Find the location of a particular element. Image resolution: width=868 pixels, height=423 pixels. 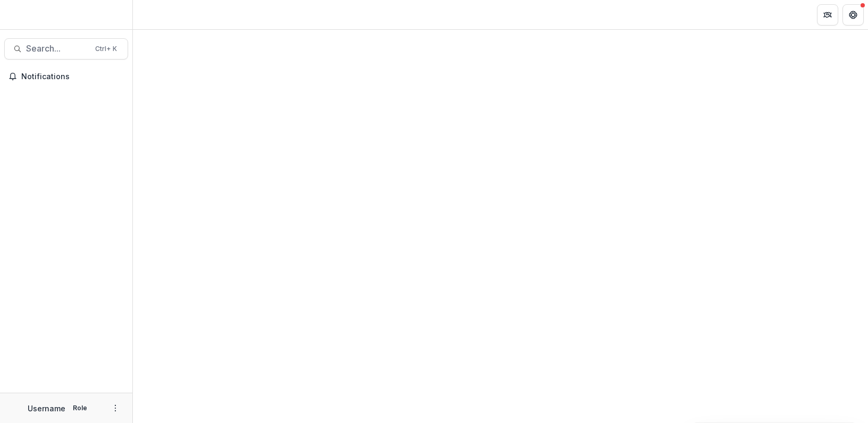

p: Username is located at coordinates (46, 408).